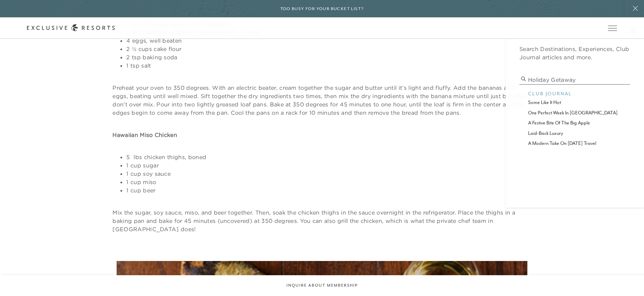  What do you see at coordinates (575, 122) in the screenshot?
I see `p: a festive bite of the big apple` at bounding box center [575, 122].